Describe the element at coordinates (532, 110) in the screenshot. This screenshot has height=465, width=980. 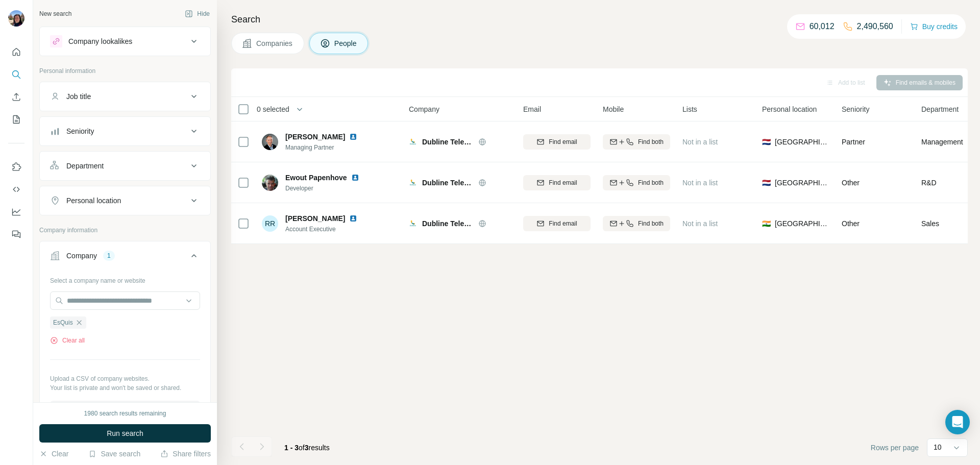
I see `span: Email` at that location.